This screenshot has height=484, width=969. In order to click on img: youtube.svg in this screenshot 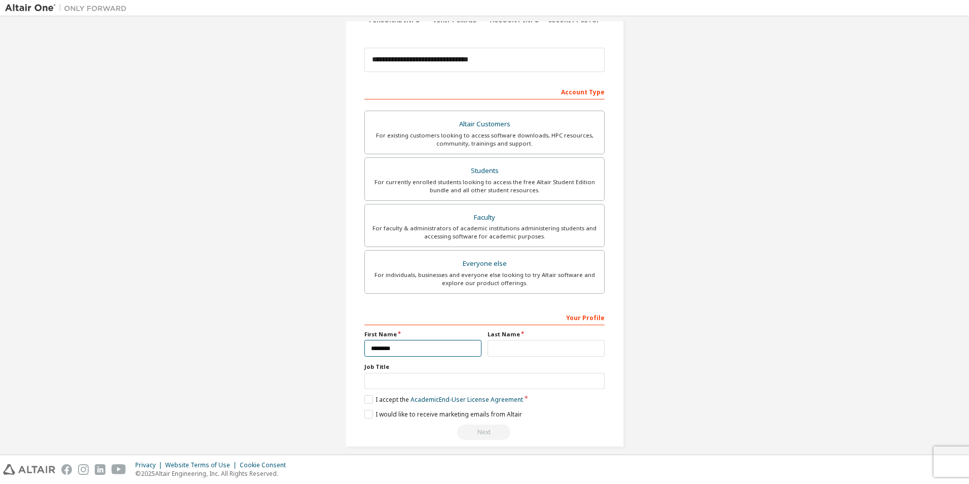, I will do `click(119, 469)`.